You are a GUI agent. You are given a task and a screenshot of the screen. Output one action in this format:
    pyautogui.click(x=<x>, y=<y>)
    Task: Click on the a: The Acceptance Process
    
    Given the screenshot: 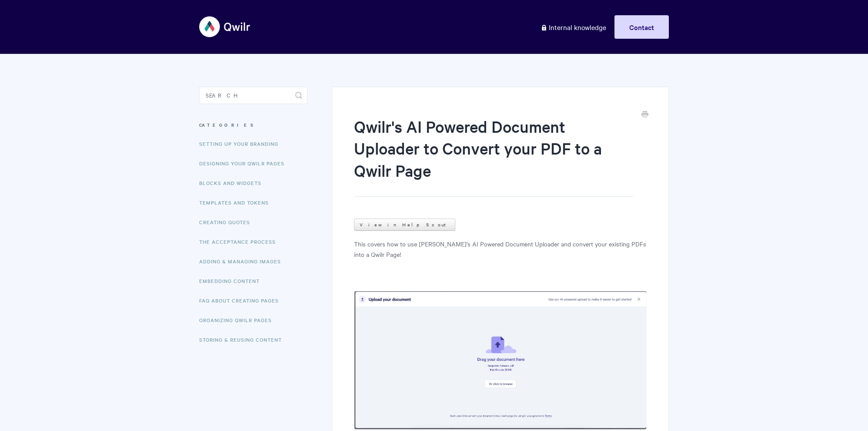 What is the action you would take?
    pyautogui.click(x=240, y=241)
    